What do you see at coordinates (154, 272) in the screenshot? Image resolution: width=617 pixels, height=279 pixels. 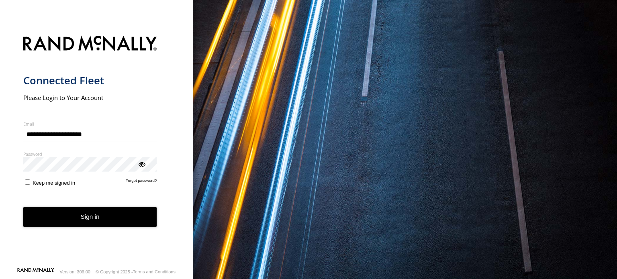 I see `a: Terms and Conditions` at bounding box center [154, 272].